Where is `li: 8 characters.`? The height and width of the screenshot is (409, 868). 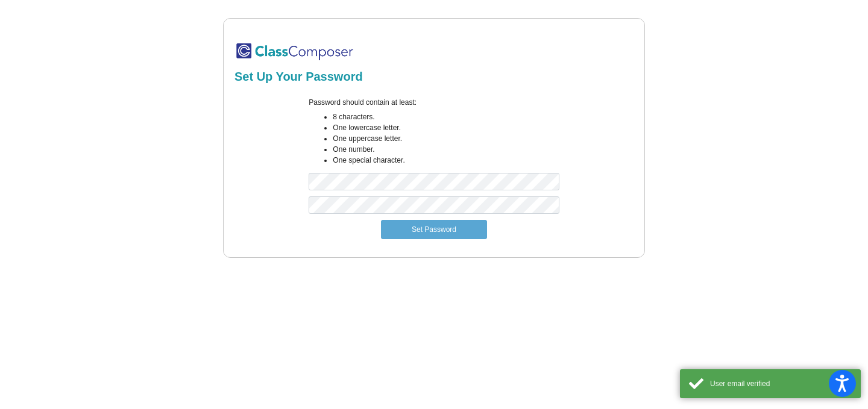
li: 8 characters. is located at coordinates (445, 117).